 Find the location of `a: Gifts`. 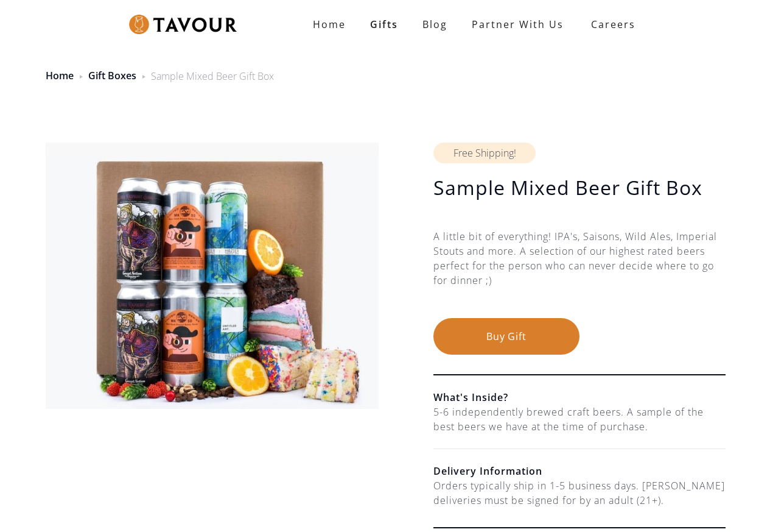

a: Gifts is located at coordinates (384, 24).